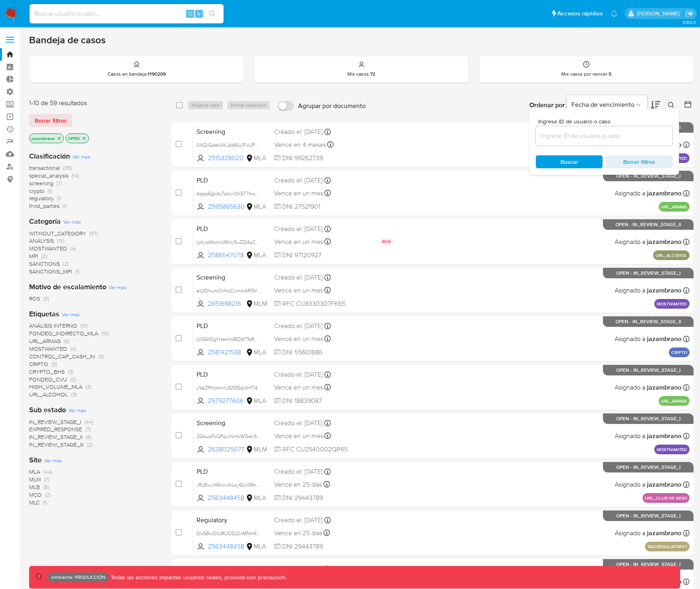 This screenshot has width=700, height=589. Describe the element at coordinates (659, 13) in the screenshot. I see `p: jarvi.zambrano@mercadolibre.com.co` at that location.